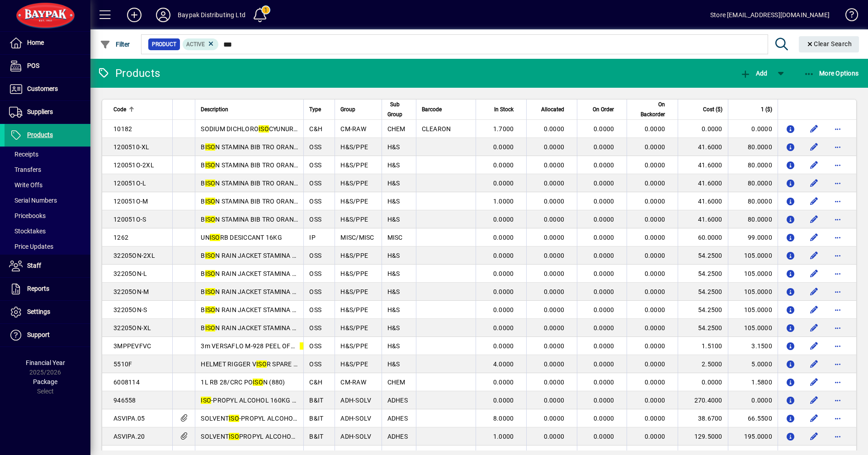 This screenshot has width=868, height=455. What do you see at coordinates (503, 201) in the screenshot?
I see `span: 1.0000` at bounding box center [503, 201].